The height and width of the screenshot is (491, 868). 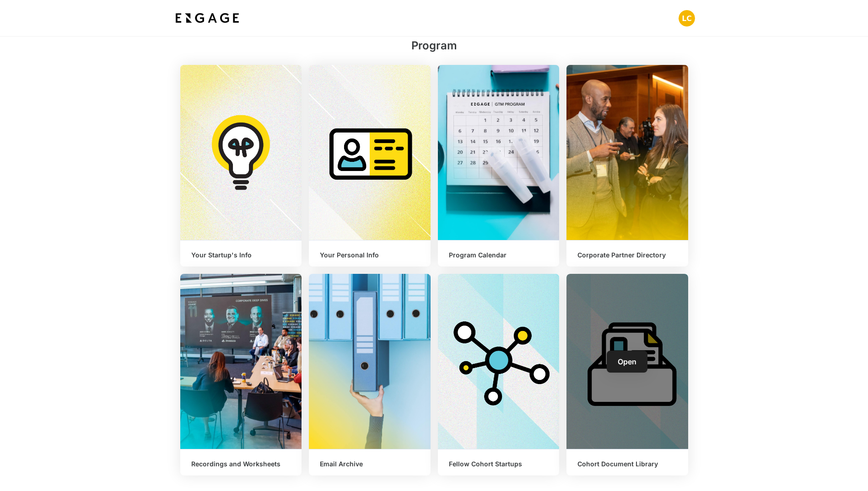 What do you see at coordinates (241, 464) in the screenshot?
I see `h6: Recordings and Worksheets` at bounding box center [241, 464].